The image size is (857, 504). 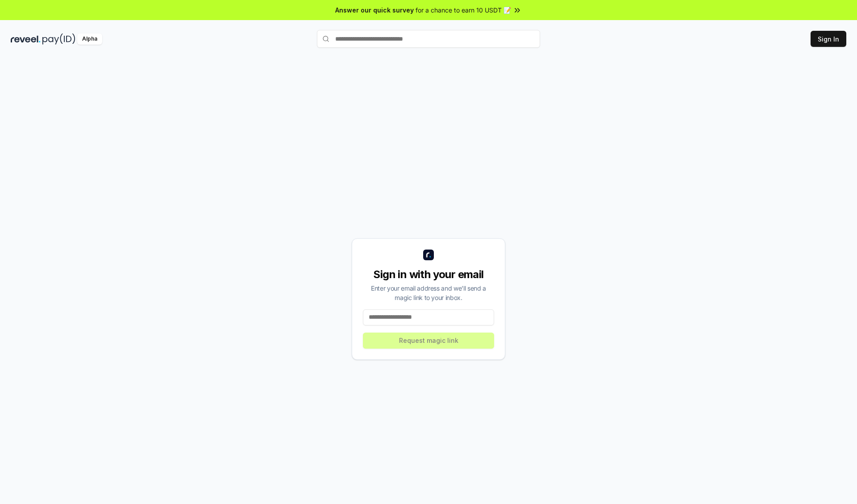 I want to click on img: pay_id, so click(x=59, y=39).